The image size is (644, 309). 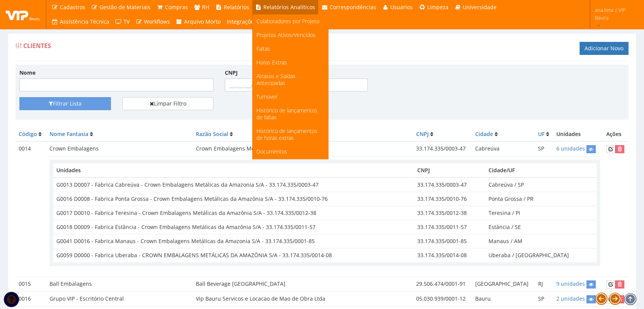 I want to click on td: Vip Bauru Servicos e Locacao de Mao de Obra Ltda, so click(x=303, y=299).